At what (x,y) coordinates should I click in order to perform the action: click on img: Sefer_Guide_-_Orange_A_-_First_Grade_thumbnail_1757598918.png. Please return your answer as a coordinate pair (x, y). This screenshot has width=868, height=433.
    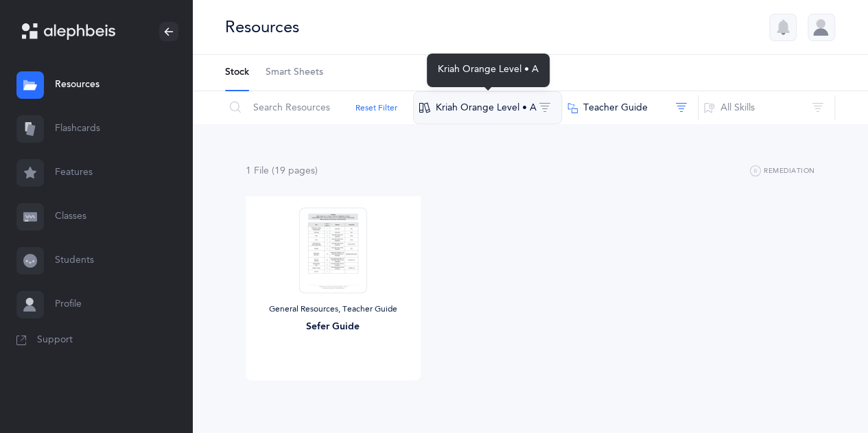
    Looking at the image, I should click on (333, 249).